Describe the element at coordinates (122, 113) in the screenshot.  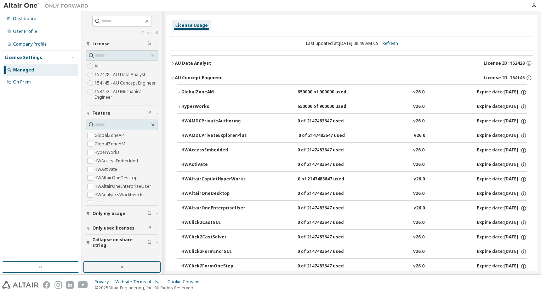
I see `button: Feature` at that location.